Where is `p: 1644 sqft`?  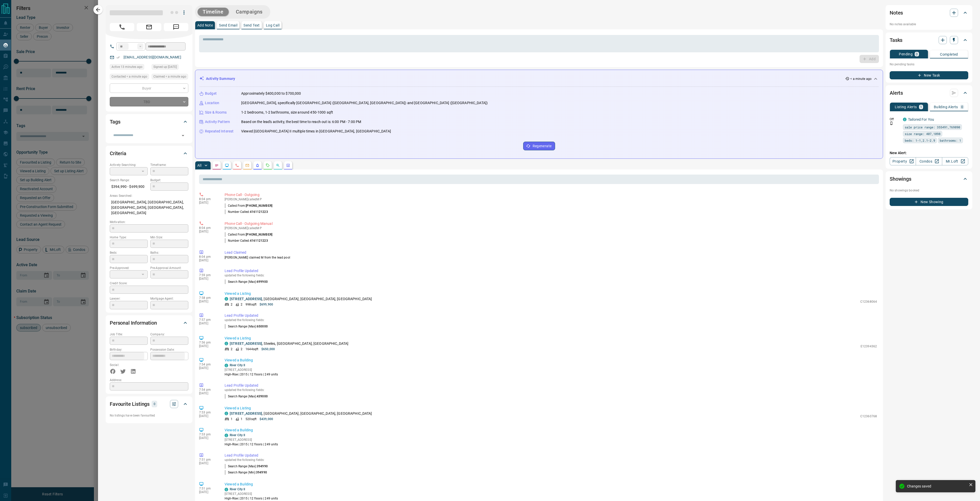 p: 1644 sqft is located at coordinates (252, 349).